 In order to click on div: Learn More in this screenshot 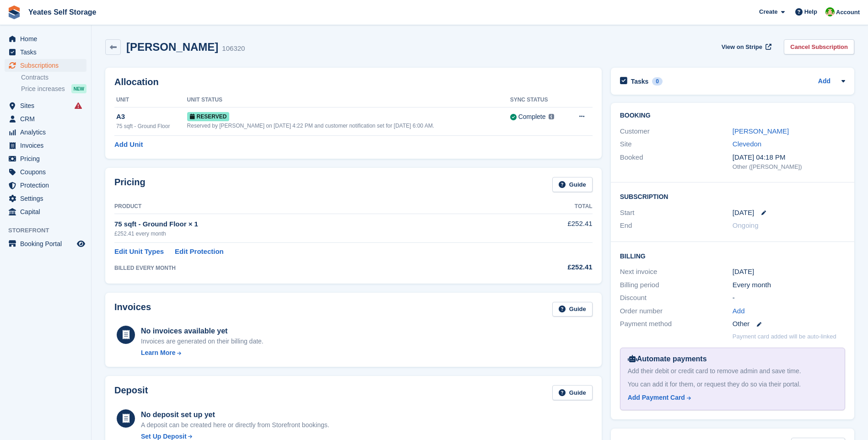, I will do `click(158, 353)`.